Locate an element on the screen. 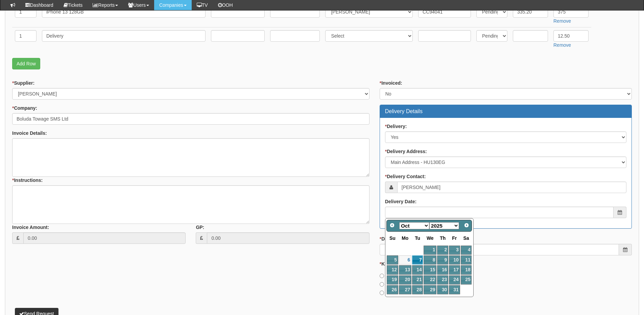  label: Supplier: is located at coordinates (23, 83).